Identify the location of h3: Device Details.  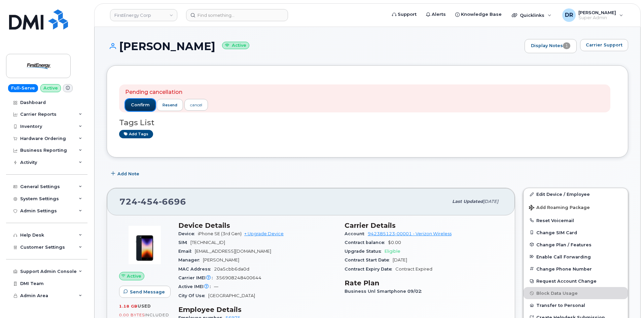
(257, 225).